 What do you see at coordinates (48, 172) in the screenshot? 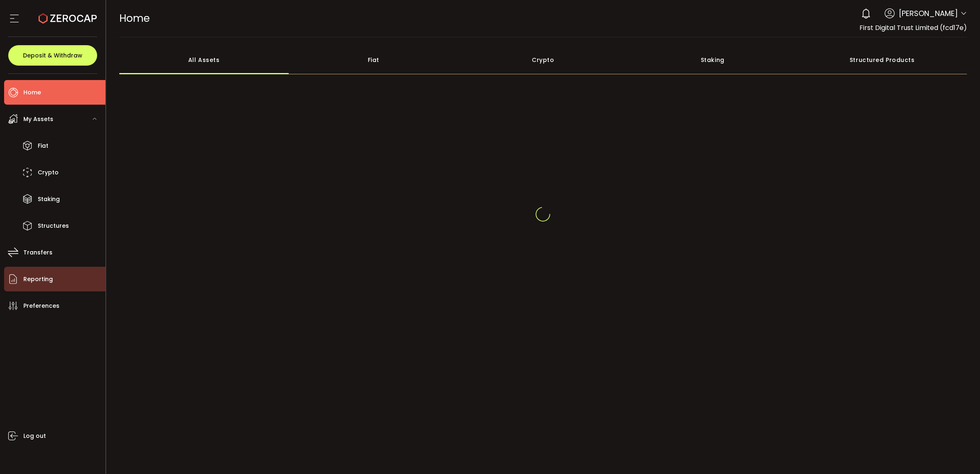
I see `span: Crypto` at bounding box center [48, 172].